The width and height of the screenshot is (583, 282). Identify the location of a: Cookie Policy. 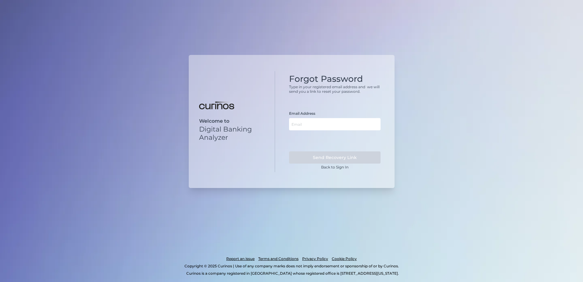
(344, 259).